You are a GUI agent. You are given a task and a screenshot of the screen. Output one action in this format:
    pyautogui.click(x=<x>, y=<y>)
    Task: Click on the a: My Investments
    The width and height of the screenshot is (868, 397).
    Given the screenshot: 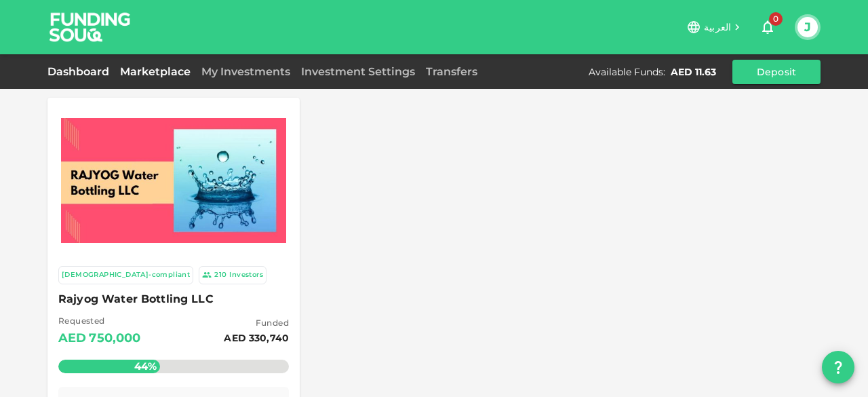 What is the action you would take?
    pyautogui.click(x=246, y=71)
    